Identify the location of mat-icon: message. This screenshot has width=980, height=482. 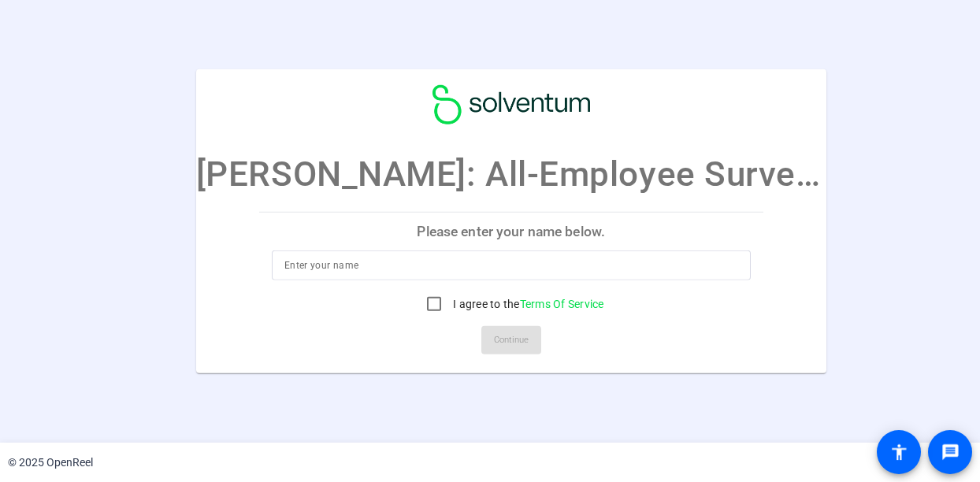
(950, 452).